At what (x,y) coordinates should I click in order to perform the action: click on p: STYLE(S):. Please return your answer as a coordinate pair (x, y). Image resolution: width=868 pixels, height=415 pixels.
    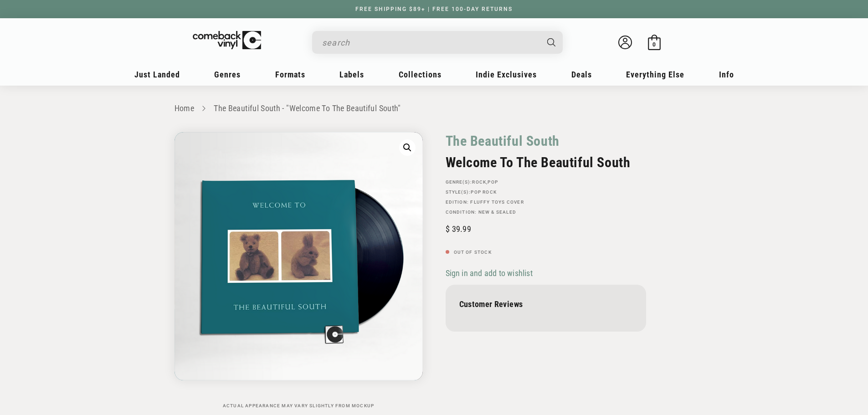
    Looking at the image, I should click on (546, 192).